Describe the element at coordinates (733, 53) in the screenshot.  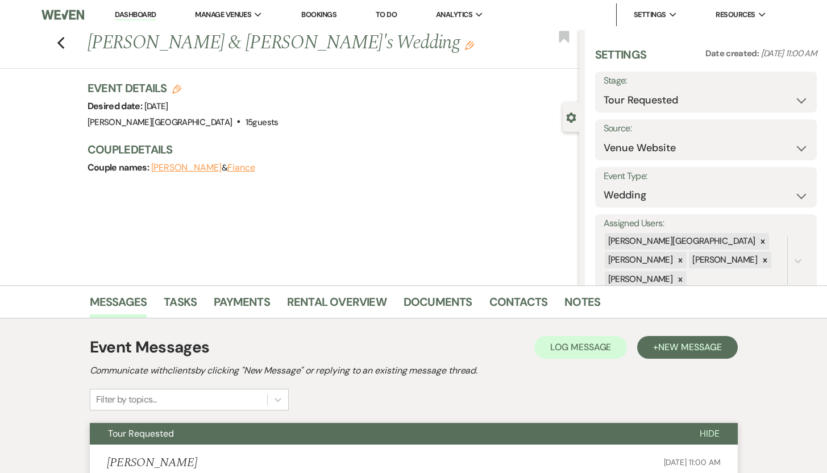
I see `span: Date created:` at that location.